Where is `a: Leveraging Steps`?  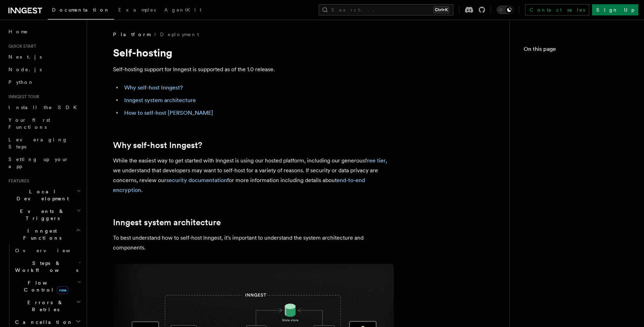 a: Leveraging Steps is located at coordinates (44, 143).